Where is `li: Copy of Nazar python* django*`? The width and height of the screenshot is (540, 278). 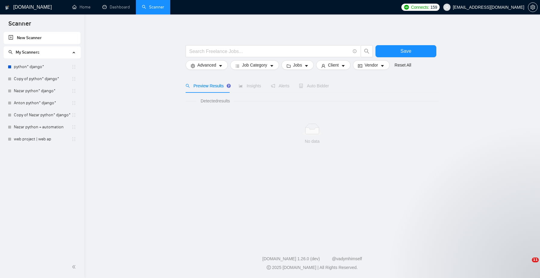 li: Copy of Nazar python* django* is located at coordinates (42, 115).